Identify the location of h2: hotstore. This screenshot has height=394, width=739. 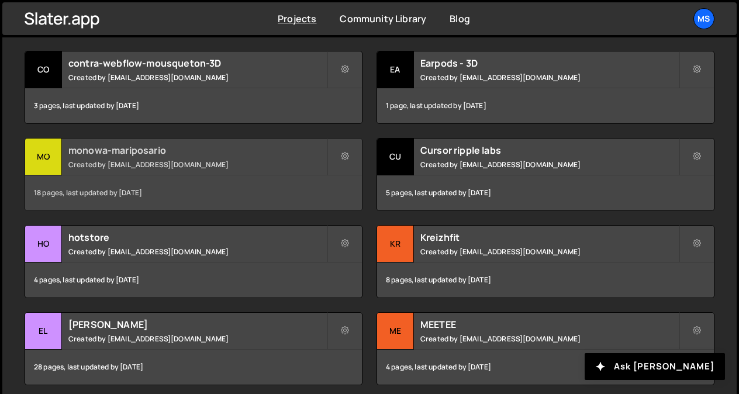
(198, 237).